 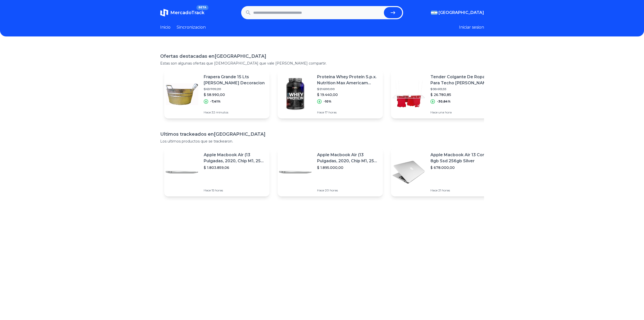 I want to click on p: Hace 17 horas, so click(x=348, y=112).